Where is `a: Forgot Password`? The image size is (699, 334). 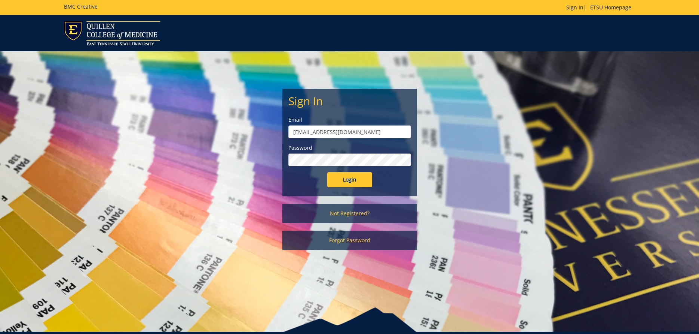
a: Forgot Password is located at coordinates (350, 240).